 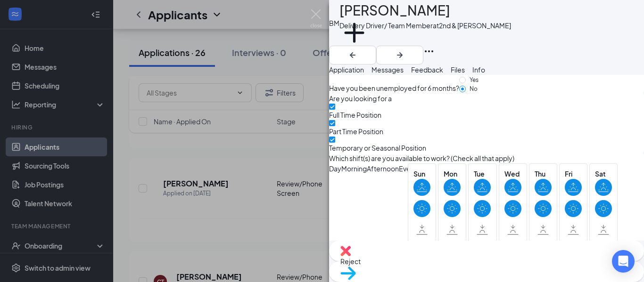 What do you see at coordinates (411, 168) in the screenshot?
I see `span: Evening` at bounding box center [411, 168].